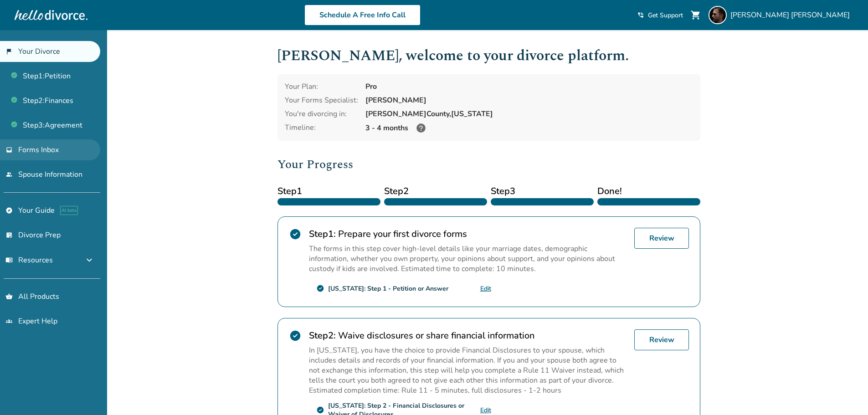 This screenshot has width=868, height=415. I want to click on span: people, so click(10, 175).